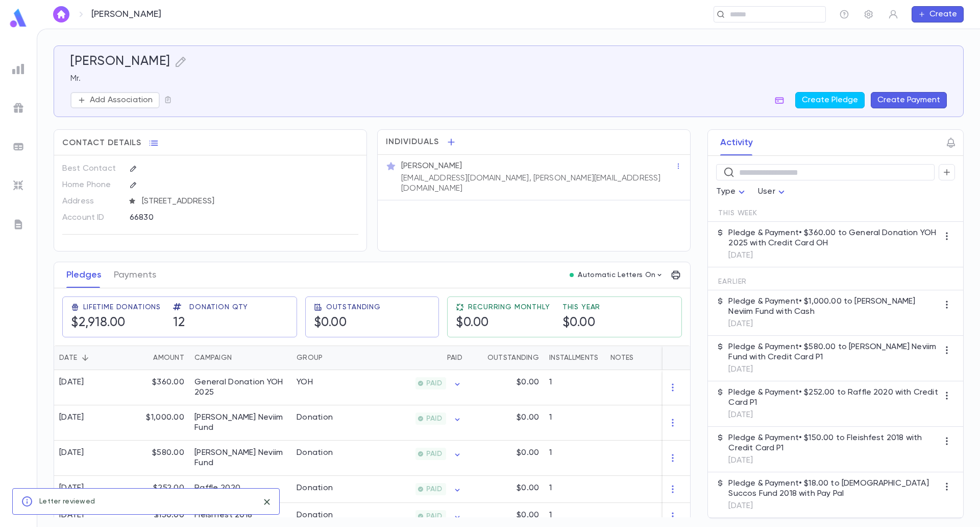 Image resolution: width=980 pixels, height=527 pixels. What do you see at coordinates (908, 100) in the screenshot?
I see `button: Create Payment` at bounding box center [908, 100].